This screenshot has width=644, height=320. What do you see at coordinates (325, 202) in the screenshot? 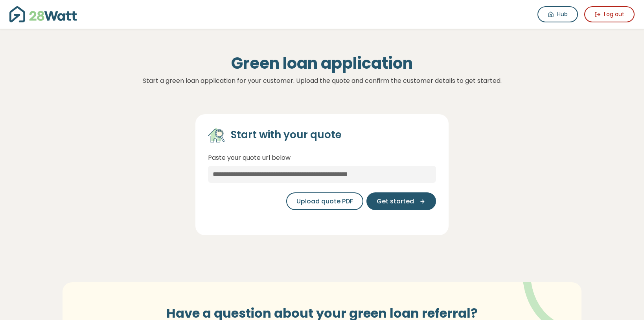
I see `span: Upload quote PDF` at bounding box center [325, 202].